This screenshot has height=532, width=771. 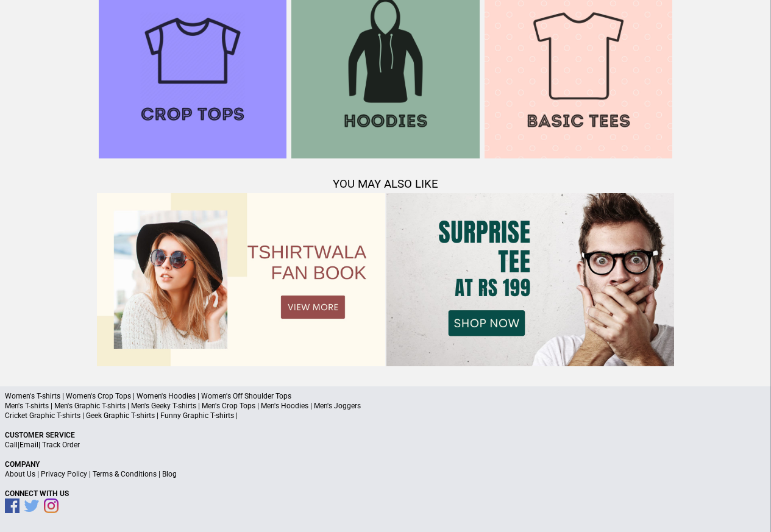 What do you see at coordinates (385, 415) in the screenshot?
I see `p: Cricket Graphic T-shirts | Geek Graphic T-shirts | Funny Graphic T-shirts |` at bounding box center [385, 415].